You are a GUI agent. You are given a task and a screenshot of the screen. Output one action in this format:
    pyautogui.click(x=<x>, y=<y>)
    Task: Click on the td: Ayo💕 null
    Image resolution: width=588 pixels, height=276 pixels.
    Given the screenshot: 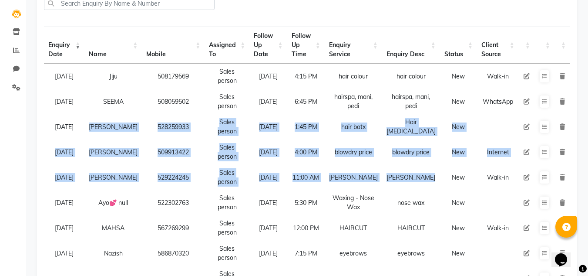 What is the action you would take?
    pyautogui.click(x=113, y=202)
    